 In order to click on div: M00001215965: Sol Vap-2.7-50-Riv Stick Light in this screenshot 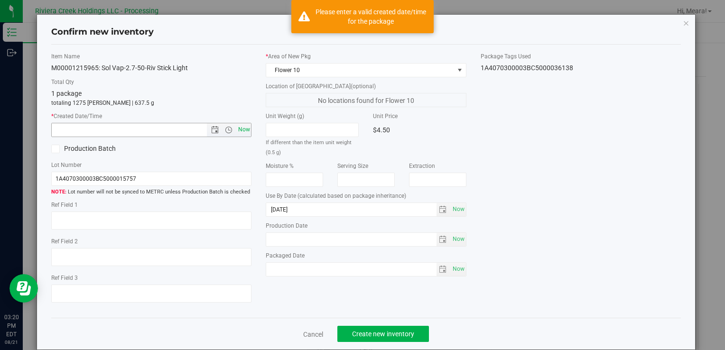, I will do `click(151, 68)`.